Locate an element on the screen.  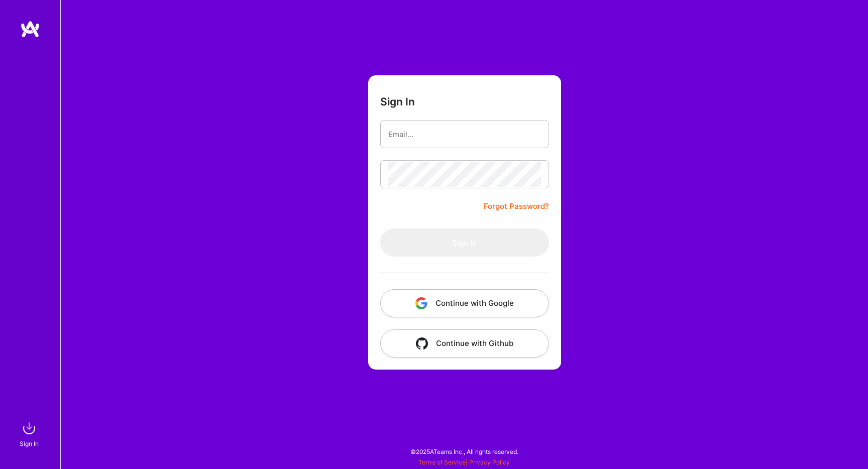
button: Continue with Google is located at coordinates (465, 303).